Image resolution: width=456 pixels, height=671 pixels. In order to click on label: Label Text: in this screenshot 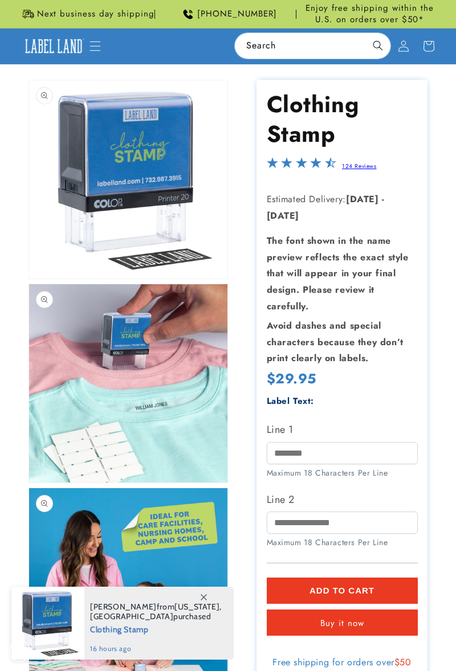, I will do `click(291, 401)`.